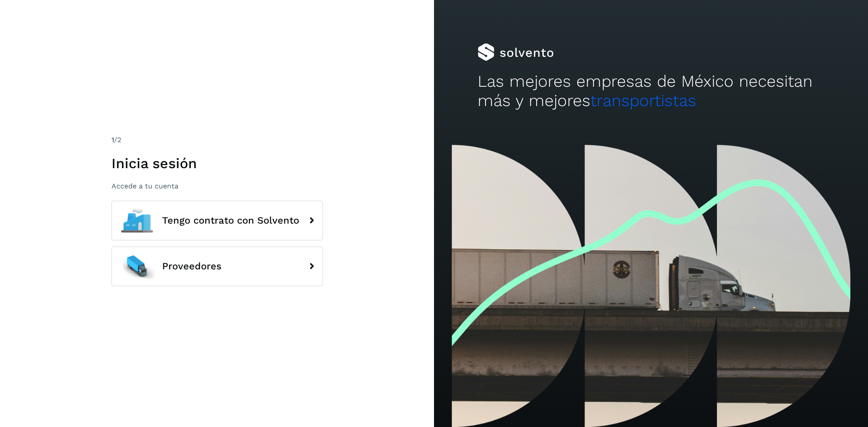 The height and width of the screenshot is (427, 868). What do you see at coordinates (651, 91) in the screenshot?
I see `h2: Las mejores empresas de México necesitan más y mejores` at bounding box center [651, 91].